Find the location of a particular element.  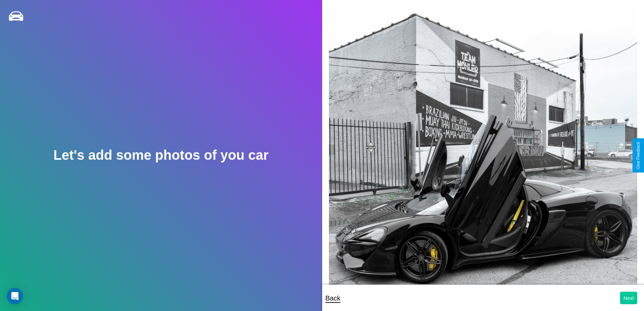

img: posted is located at coordinates (483, 152).